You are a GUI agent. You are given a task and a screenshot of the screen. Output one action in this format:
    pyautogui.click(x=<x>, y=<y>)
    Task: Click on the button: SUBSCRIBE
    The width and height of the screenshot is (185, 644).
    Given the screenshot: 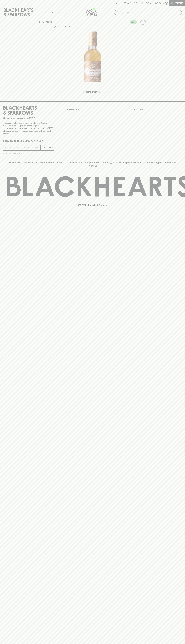 What is the action you would take?
    pyautogui.click(x=47, y=147)
    